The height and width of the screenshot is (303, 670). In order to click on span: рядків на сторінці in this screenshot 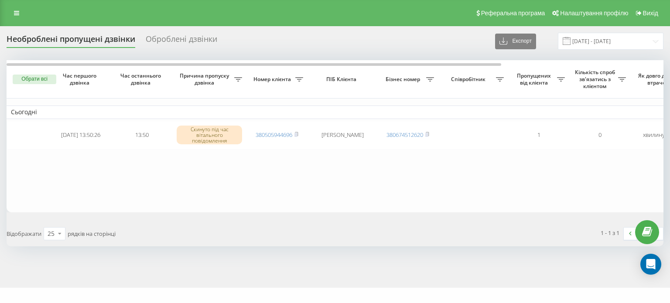, I will do `click(92, 234)`.